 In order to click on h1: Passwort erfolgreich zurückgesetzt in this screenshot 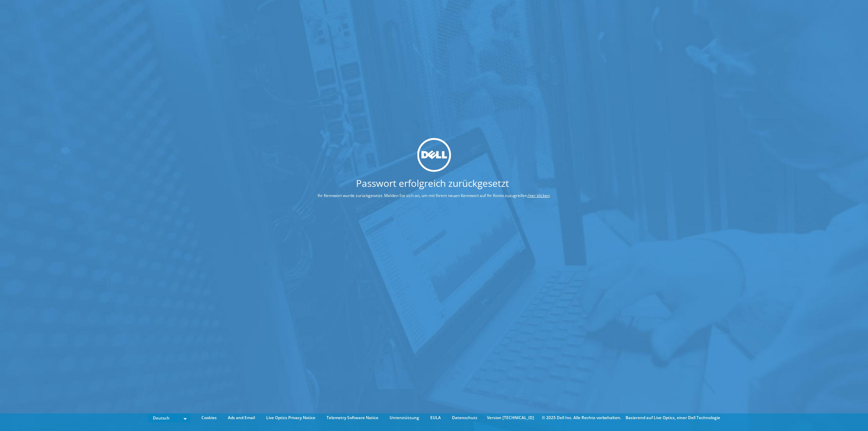, I will do `click(433, 183)`.